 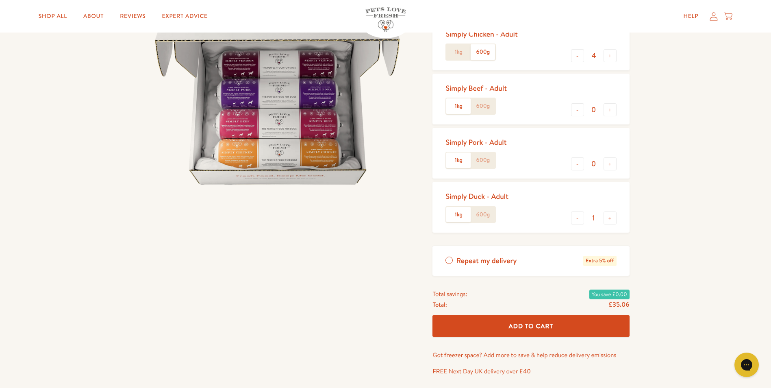 I want to click on p: Got freezer space? Add more to save & help reduce delivery emissions, so click(x=531, y=355).